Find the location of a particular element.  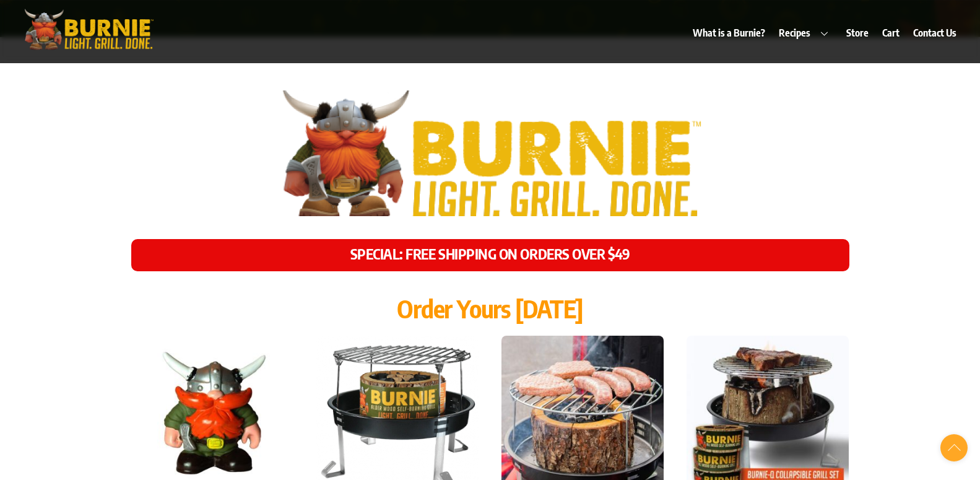

a: Burnie Grill is located at coordinates (89, 46).